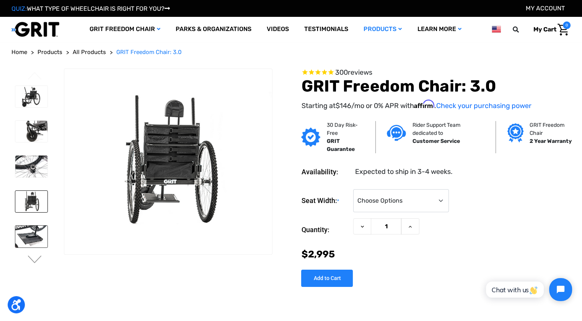 The height and width of the screenshot is (321, 582). What do you see at coordinates (567, 25) in the screenshot?
I see `span: 0` at bounding box center [567, 25].